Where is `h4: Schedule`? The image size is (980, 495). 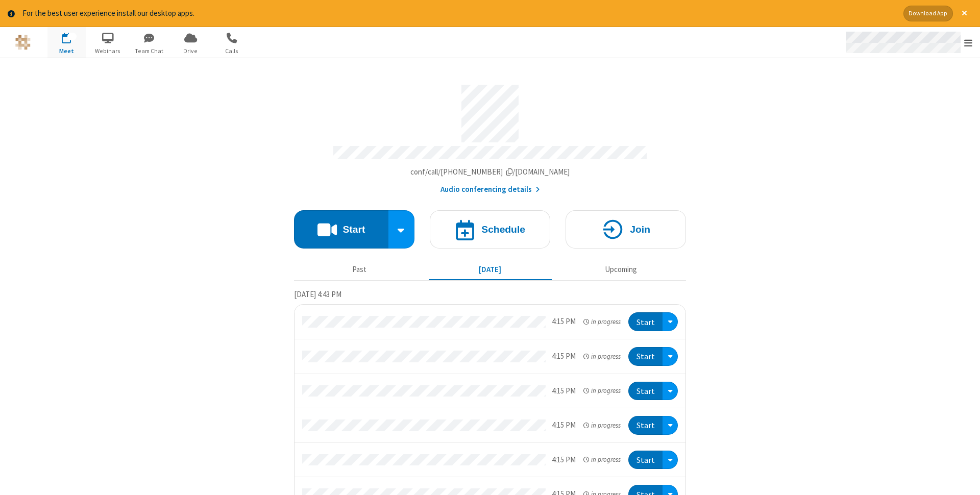 h4: Schedule is located at coordinates (504, 230).